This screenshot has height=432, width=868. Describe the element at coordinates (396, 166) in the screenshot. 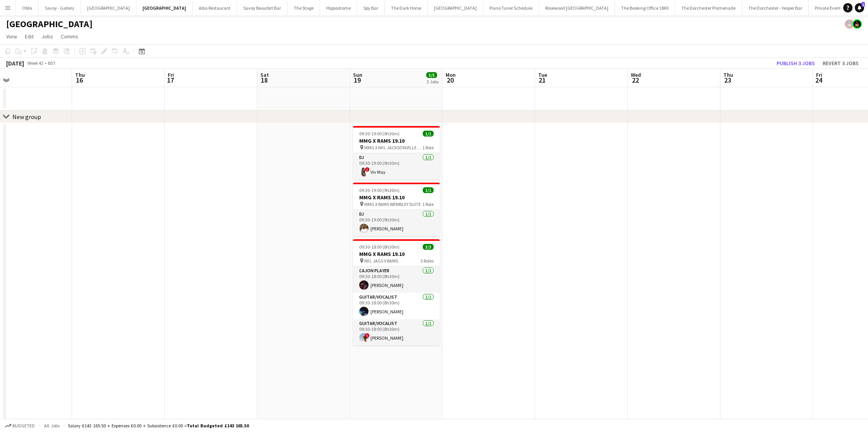

I see `app-card-role: DJ1/109:30-19:00 (9h30m)!Viv May` at that location.